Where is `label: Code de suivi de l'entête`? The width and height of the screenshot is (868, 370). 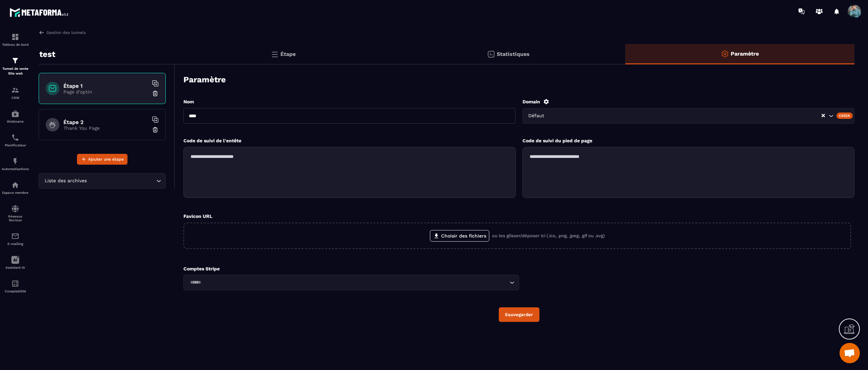
label: Code de suivi de l'entête is located at coordinates (212, 141).